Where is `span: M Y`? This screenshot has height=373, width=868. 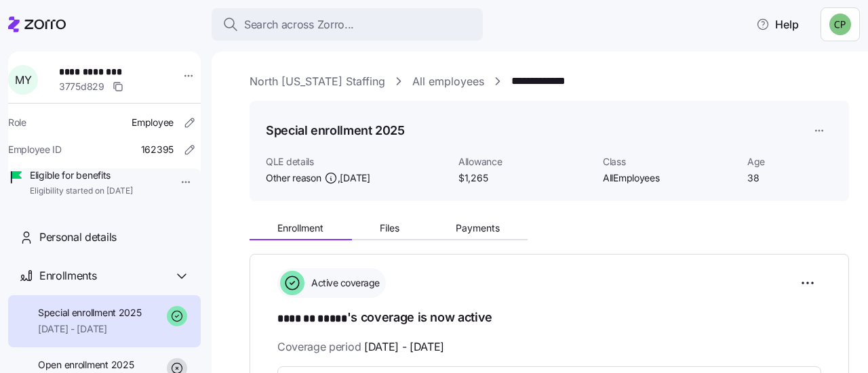 span: M Y is located at coordinates (23, 80).